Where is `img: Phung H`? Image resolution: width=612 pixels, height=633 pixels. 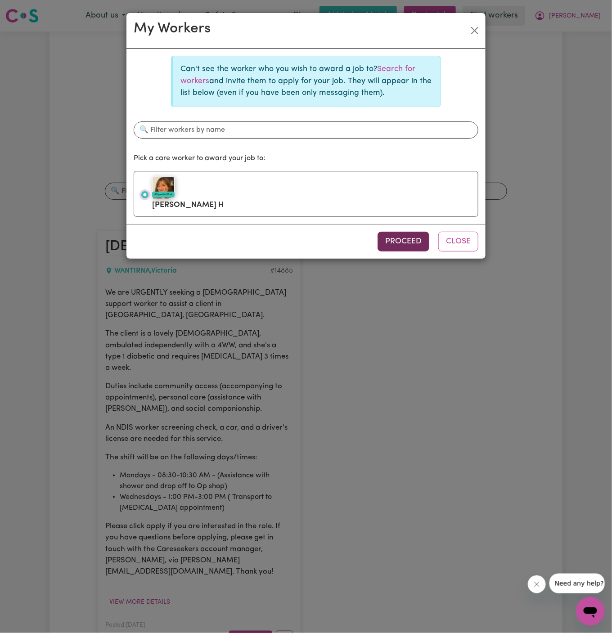 img: Phung H is located at coordinates (163, 188).